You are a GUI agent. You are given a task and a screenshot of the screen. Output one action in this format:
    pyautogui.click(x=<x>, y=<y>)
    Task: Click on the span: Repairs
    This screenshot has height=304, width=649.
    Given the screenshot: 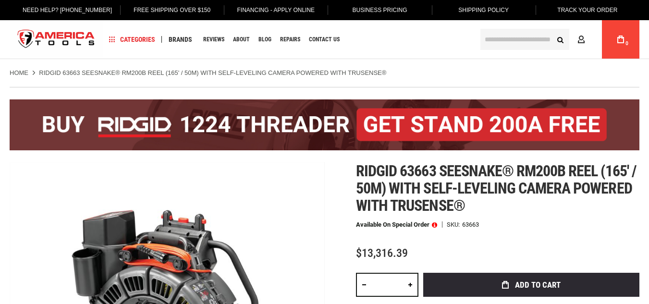 What is the action you would take?
    pyautogui.click(x=290, y=39)
    